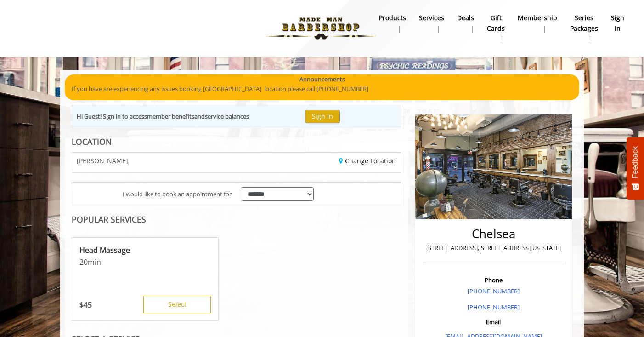 The width and height of the screenshot is (644, 337). I want to click on b: sign in, so click(617, 23).